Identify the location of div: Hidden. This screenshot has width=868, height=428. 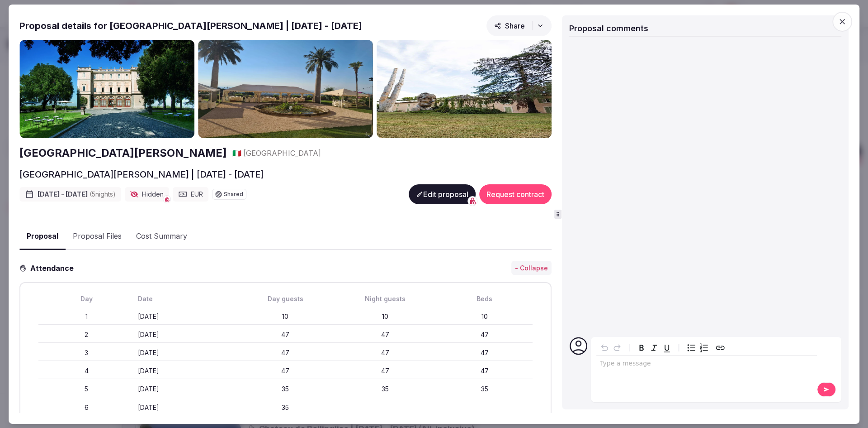
(147, 194).